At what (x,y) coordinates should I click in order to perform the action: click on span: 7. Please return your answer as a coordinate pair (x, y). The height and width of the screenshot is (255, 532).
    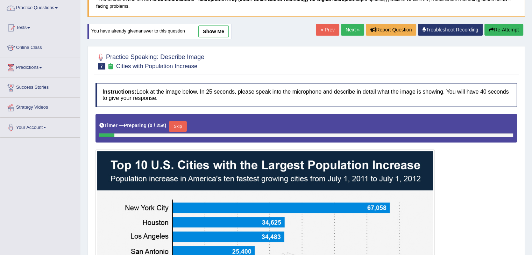
    Looking at the image, I should click on (101, 66).